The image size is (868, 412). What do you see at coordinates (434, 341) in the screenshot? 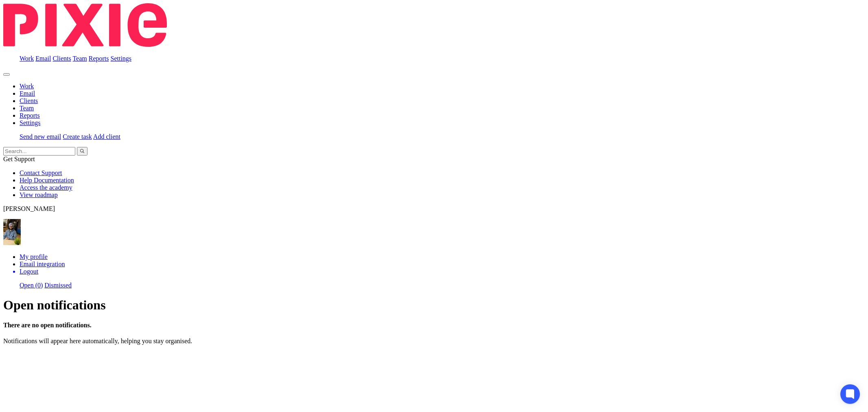
I see `p: Notifications will appear here automatically, helping you stay organised.` at bounding box center [434, 341].